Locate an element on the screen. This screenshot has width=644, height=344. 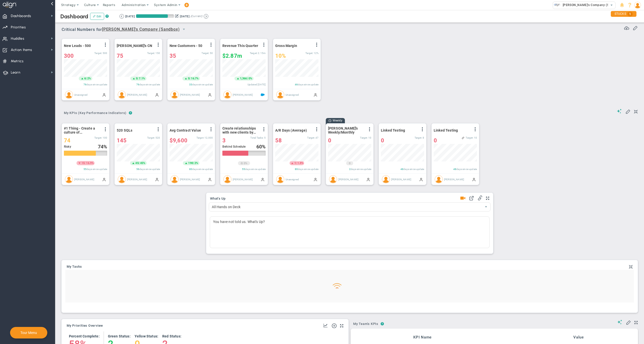
span: 74 is located at coordinates (100, 147).